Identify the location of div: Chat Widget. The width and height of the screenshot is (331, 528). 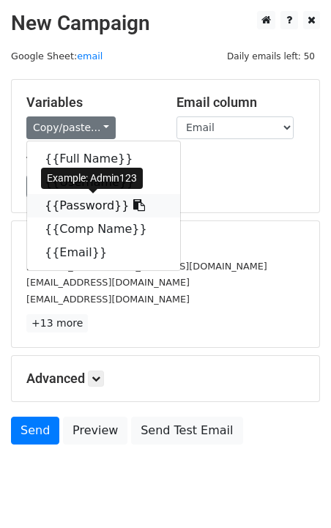
(295, 493).